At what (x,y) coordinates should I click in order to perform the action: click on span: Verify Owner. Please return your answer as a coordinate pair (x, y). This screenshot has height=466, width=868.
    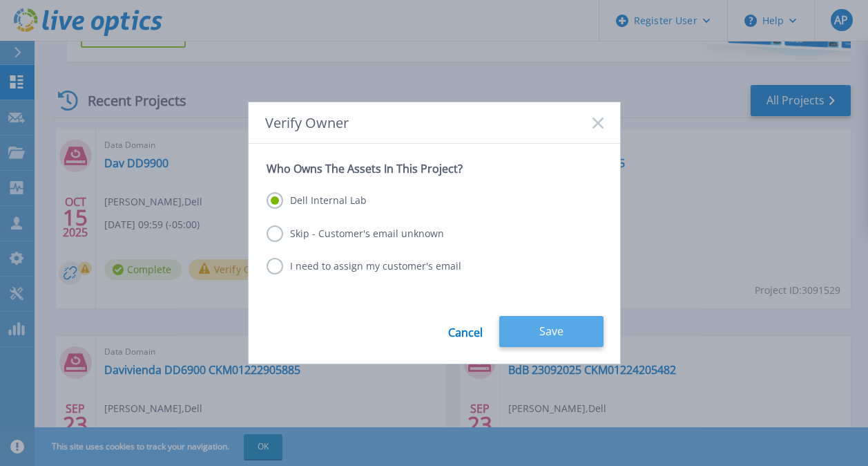
    Looking at the image, I should click on (306, 123).